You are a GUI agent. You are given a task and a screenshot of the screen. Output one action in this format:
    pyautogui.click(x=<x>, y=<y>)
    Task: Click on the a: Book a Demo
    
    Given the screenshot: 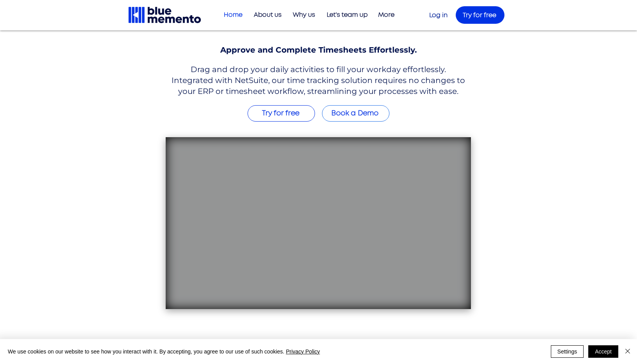 What is the action you would take?
    pyautogui.click(x=356, y=113)
    